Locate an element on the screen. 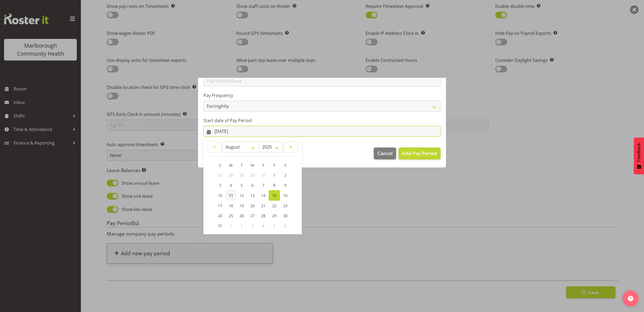 The width and height of the screenshot is (644, 312). a: 17 is located at coordinates (220, 206).